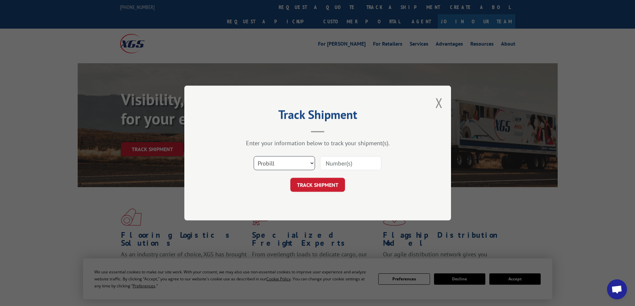  What do you see at coordinates (318, 143) in the screenshot?
I see `div: Enter your information below to track your shipment(s).` at bounding box center [318, 143].